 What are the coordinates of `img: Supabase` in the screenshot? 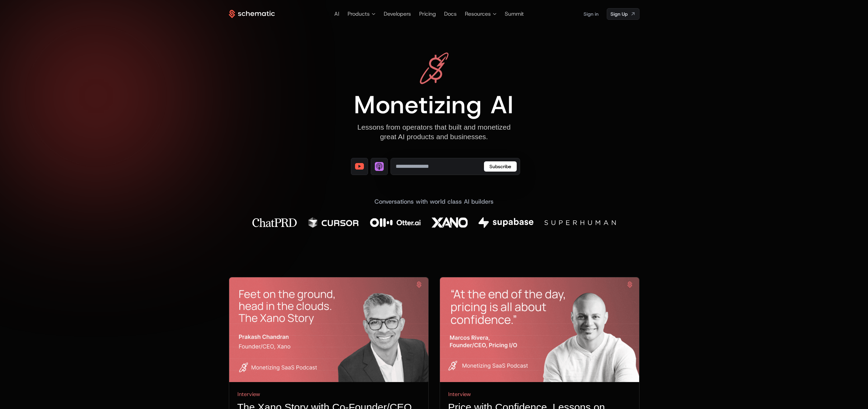 It's located at (506, 222).